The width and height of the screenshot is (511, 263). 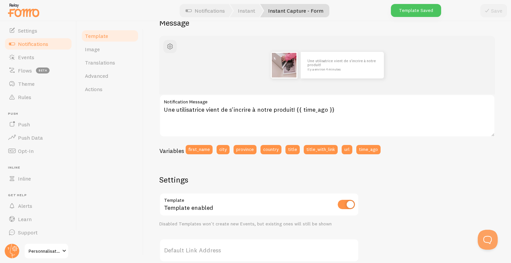 I want to click on a: Rules, so click(x=38, y=97).